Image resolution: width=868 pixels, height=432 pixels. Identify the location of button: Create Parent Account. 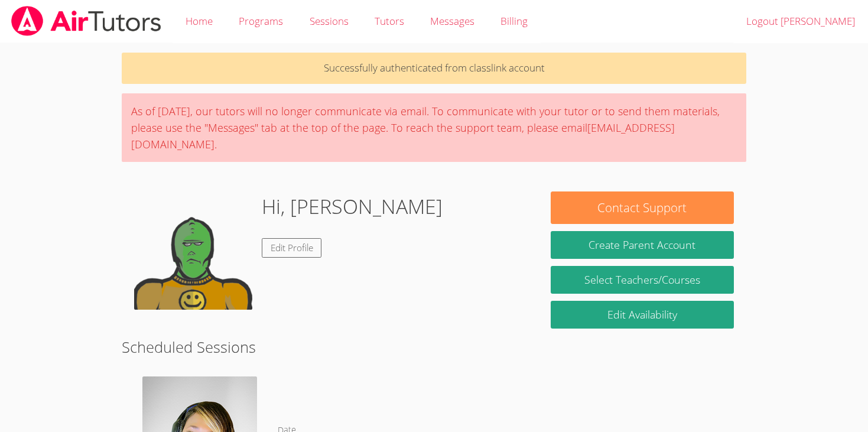
(642, 245).